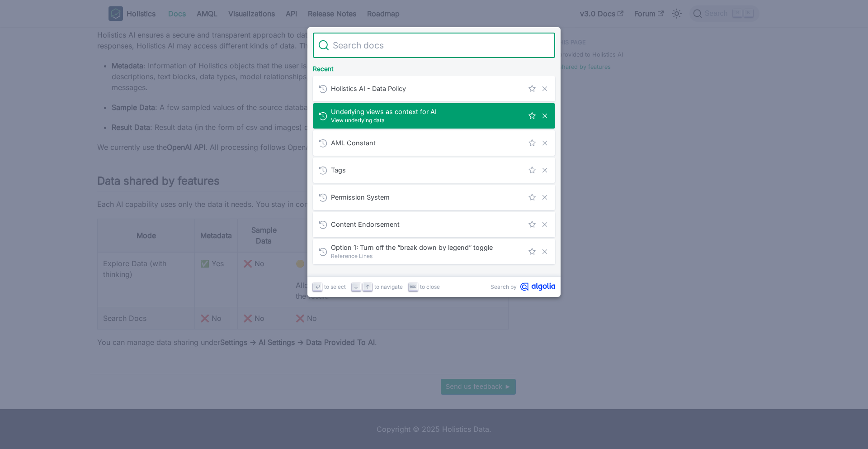 Image resolution: width=868 pixels, height=449 pixels. What do you see at coordinates (504, 286) in the screenshot?
I see `span: Search by` at bounding box center [504, 286].